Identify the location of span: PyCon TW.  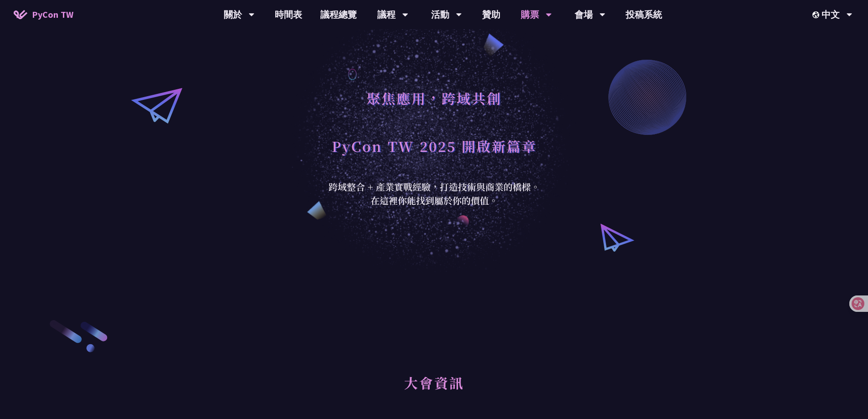
(52, 14).